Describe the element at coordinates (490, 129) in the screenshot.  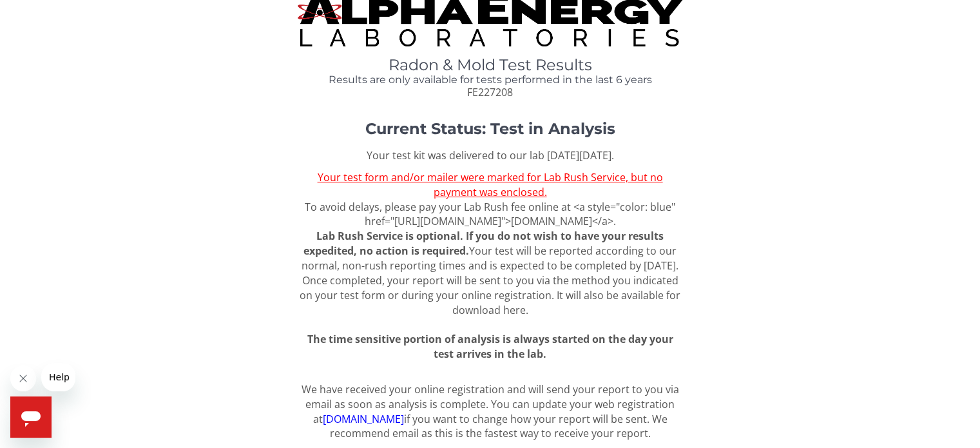
I see `strong: Current Status: Test in Analysis` at that location.